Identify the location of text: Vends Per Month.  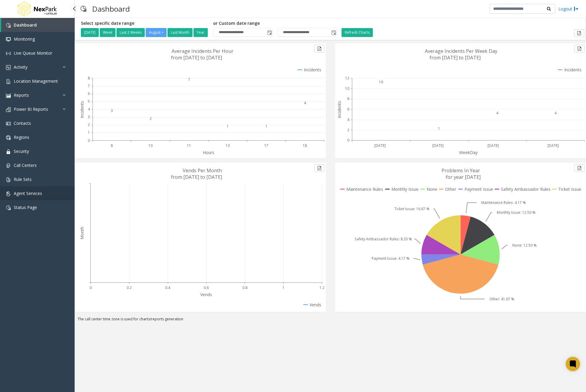
(202, 170).